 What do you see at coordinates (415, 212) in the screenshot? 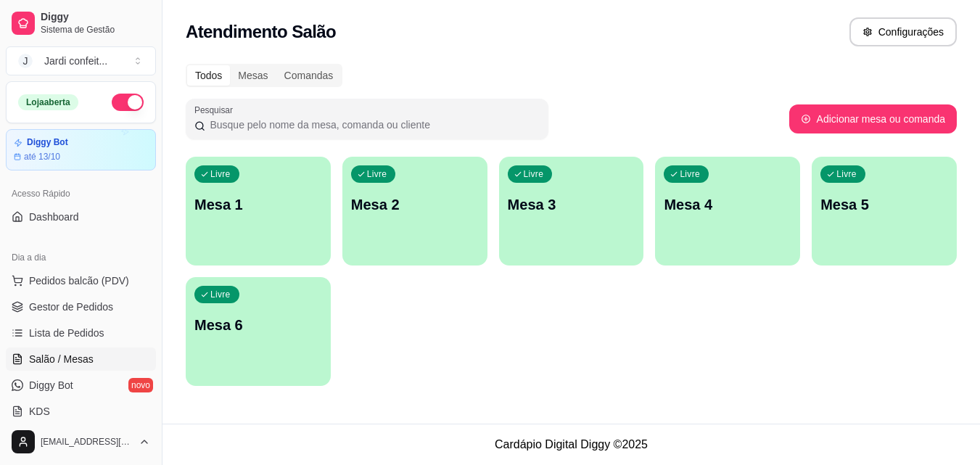
I see `button: LivreMesa 2` at bounding box center [415, 212].